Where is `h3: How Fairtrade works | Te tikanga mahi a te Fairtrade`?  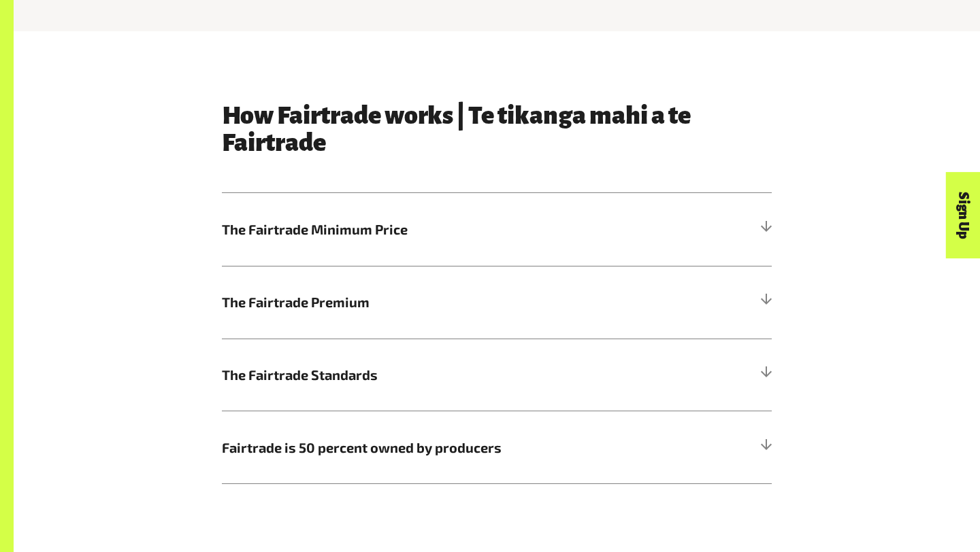 h3: How Fairtrade works | Te tikanga mahi a te Fairtrade is located at coordinates (497, 129).